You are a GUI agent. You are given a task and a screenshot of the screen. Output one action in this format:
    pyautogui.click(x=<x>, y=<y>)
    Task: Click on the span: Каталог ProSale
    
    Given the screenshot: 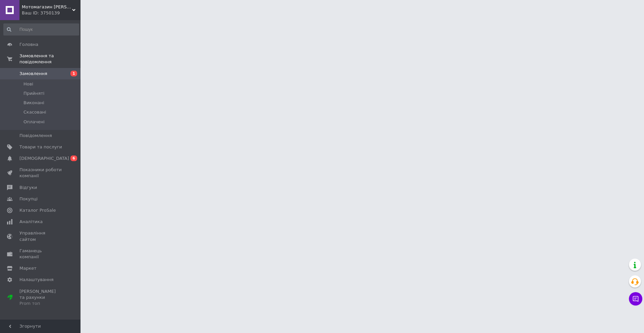 What is the action you would take?
    pyautogui.click(x=37, y=210)
    